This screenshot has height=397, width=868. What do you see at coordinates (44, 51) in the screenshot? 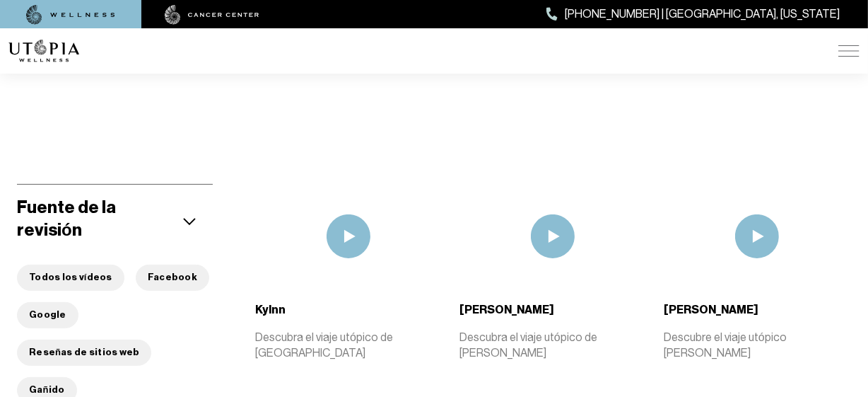
I see `img: logo` at bounding box center [44, 51].